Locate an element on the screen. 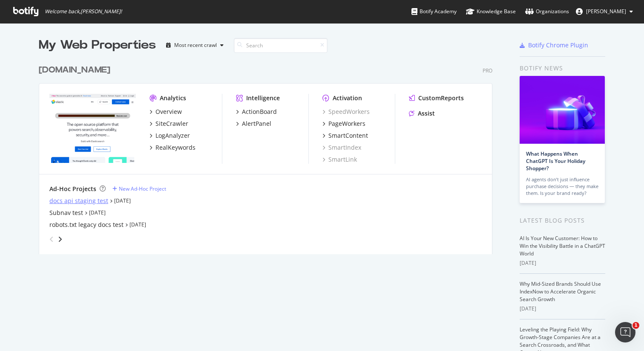 The width and height of the screenshot is (644, 351). div: Analytics is located at coordinates (173, 98).